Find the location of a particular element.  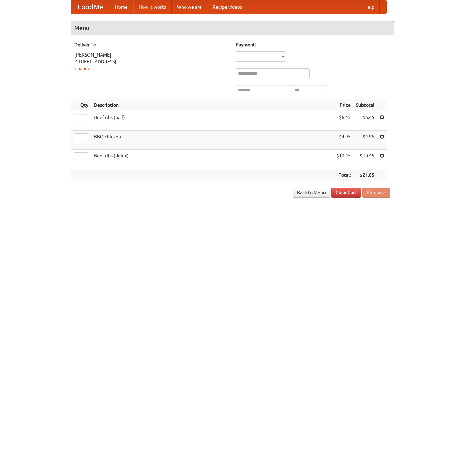

th: Subtotal is located at coordinates (366, 105).